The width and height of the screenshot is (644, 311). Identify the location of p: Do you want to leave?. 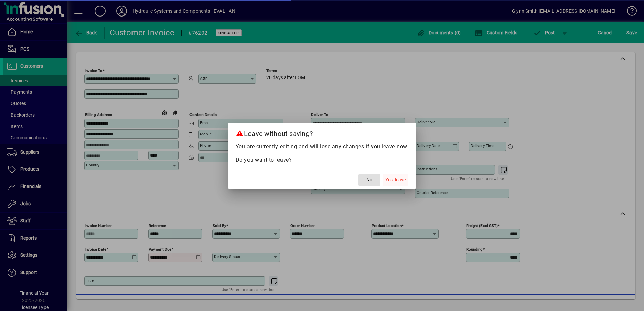
(322, 160).